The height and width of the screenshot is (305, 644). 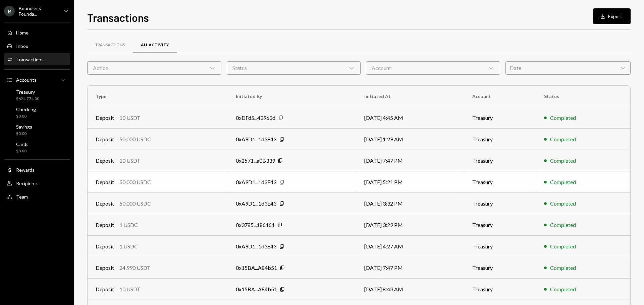 What do you see at coordinates (293, 68) in the screenshot?
I see `div: Status` at bounding box center [293, 68].